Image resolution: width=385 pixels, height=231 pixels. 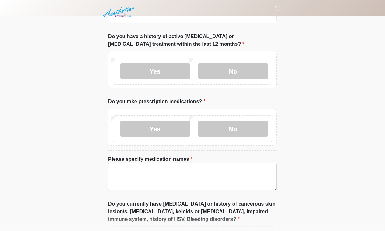 I want to click on label: Do you take prescription medications?, so click(x=157, y=102).